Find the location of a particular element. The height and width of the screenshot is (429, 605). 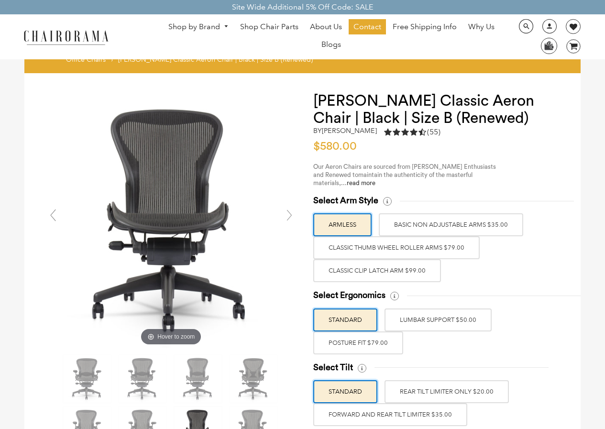

span: Select Ergonomics is located at coordinates (349, 295).